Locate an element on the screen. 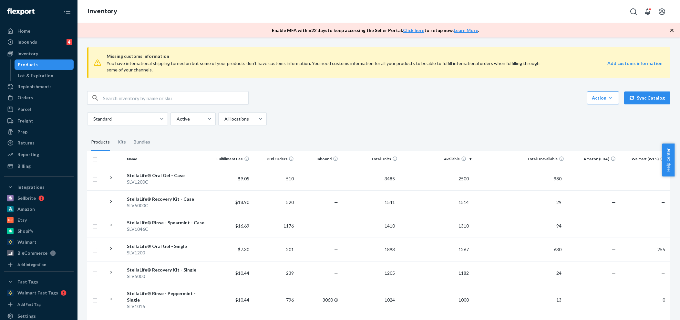  span: 630 is located at coordinates (558, 249).